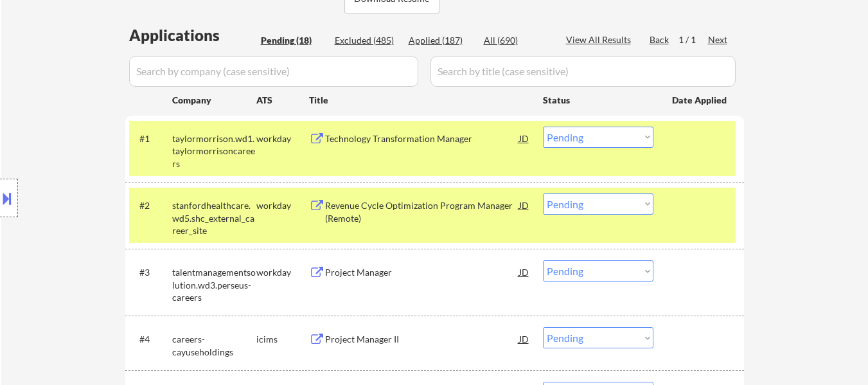 This screenshot has height=385, width=868. Describe the element at coordinates (367, 41) in the screenshot. I see `div: Excluded (485)` at that location.